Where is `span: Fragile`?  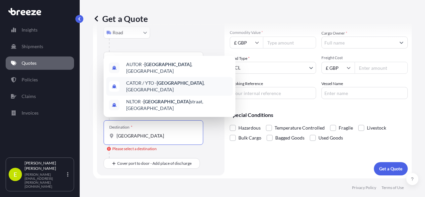 span: Fragile is located at coordinates (346, 128).